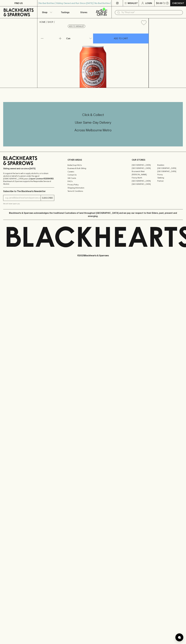 This screenshot has width=186, height=644. I want to click on a: SHOP, so click(50, 22).